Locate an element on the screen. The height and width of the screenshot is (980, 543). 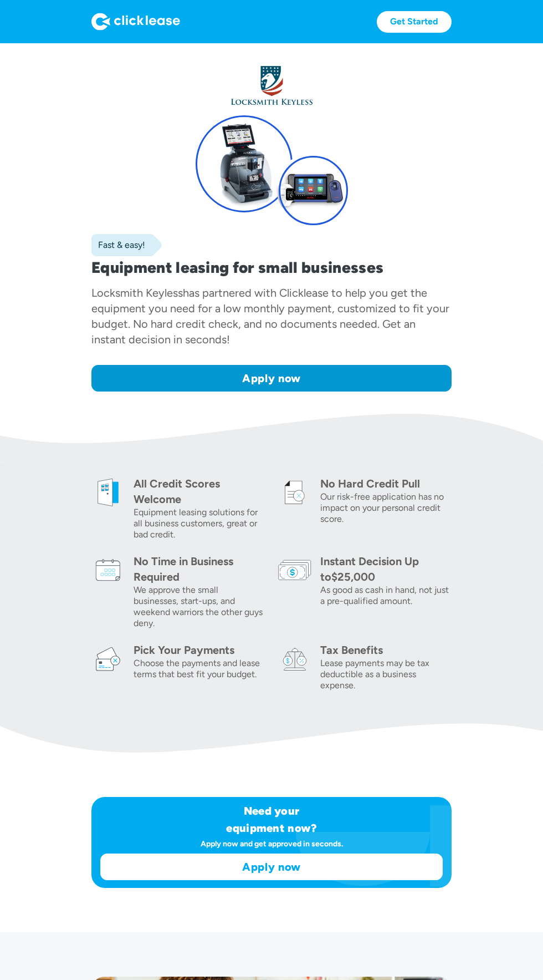
img: calendar icon is located at coordinates (108, 570).